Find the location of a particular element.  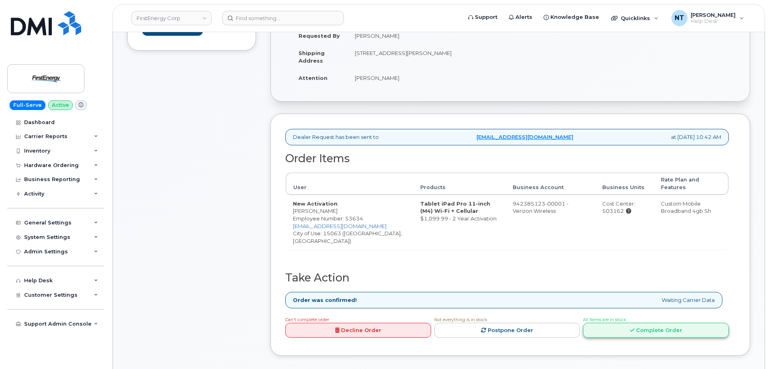

h2: Order Items is located at coordinates (507, 159).